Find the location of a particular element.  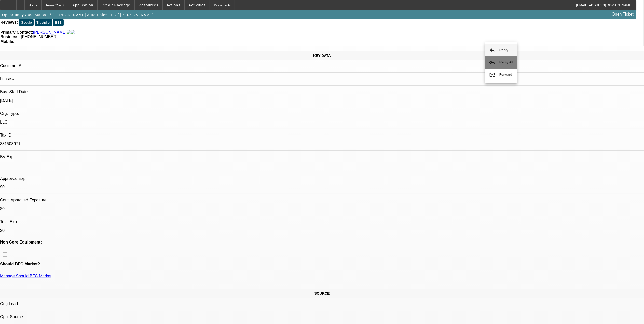

mat-icon: reply_all is located at coordinates (492, 62).